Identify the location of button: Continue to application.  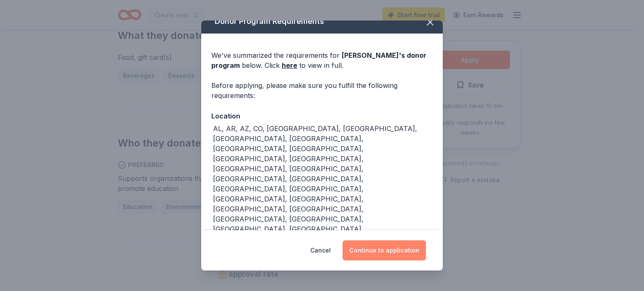
(384, 251).